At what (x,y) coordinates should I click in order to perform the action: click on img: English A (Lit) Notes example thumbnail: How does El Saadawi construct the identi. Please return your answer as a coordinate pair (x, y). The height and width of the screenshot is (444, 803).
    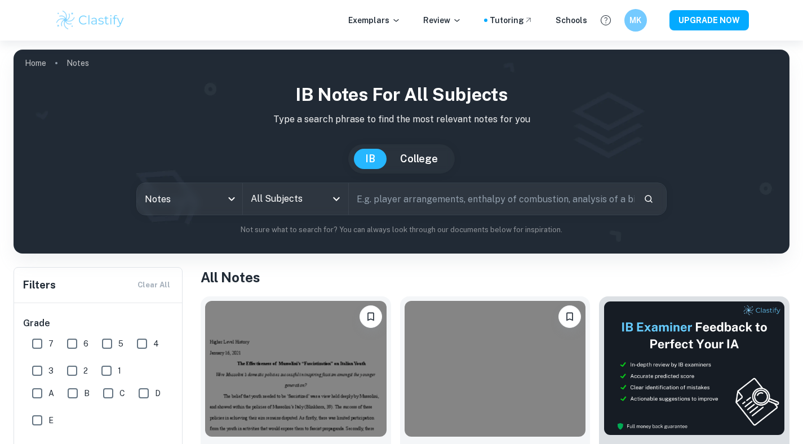
    Looking at the image, I should click on (495, 369).